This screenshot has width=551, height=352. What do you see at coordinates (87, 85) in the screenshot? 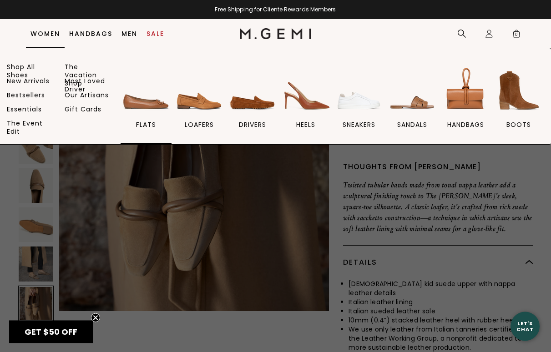
I see `a: Most Loved Driver` at bounding box center [87, 85].